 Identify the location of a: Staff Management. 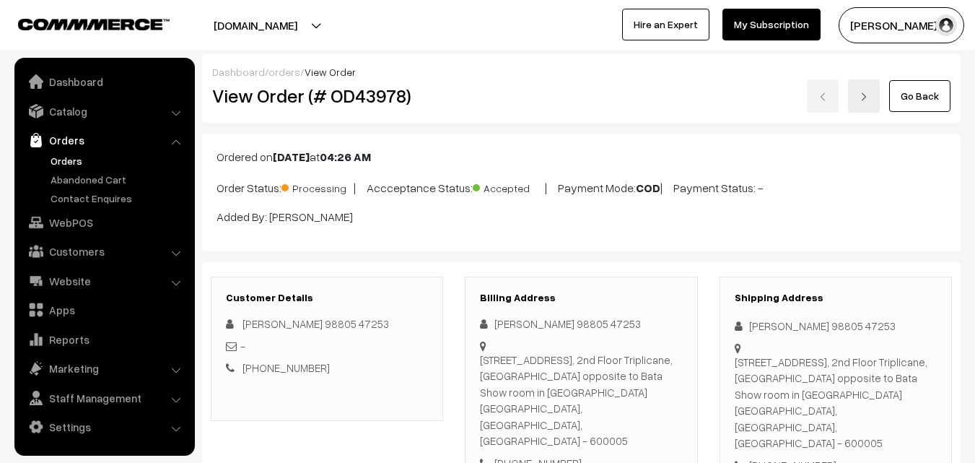
(104, 398).